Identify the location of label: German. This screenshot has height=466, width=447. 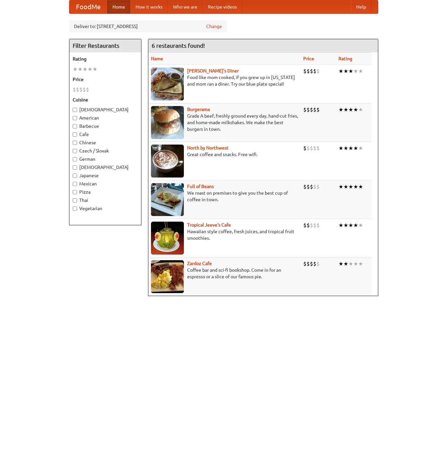
(105, 159).